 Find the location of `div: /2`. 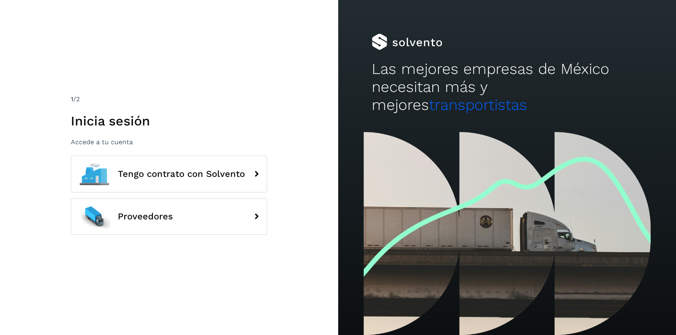

div: /2 is located at coordinates (169, 99).